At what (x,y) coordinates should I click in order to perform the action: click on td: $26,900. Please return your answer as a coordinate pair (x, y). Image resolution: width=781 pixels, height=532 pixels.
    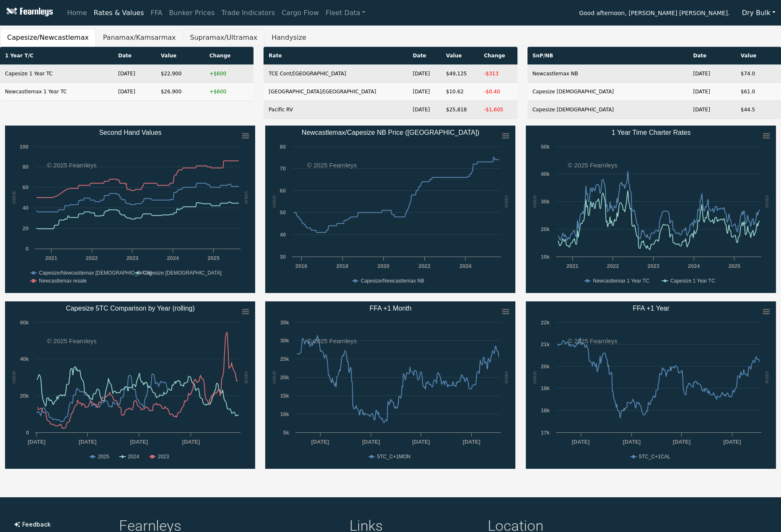
    Looking at the image, I should click on (180, 92).